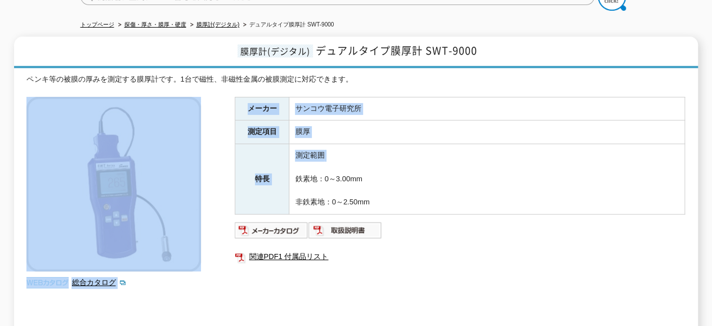 Image resolution: width=712 pixels, height=326 pixels. What do you see at coordinates (97, 24) in the screenshot?
I see `a: トップページ` at bounding box center [97, 24].